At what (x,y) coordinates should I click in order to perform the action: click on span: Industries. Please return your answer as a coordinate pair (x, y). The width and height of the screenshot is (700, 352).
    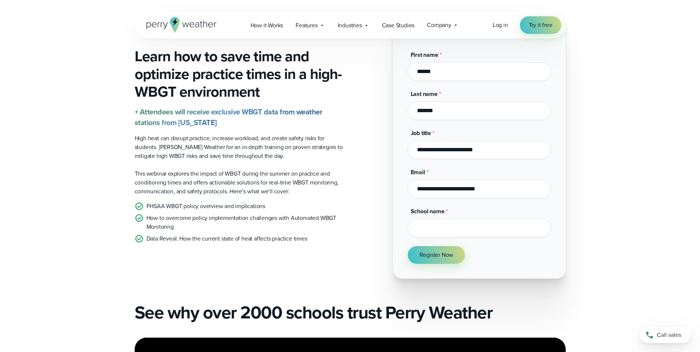
    Looking at the image, I should click on (350, 25).